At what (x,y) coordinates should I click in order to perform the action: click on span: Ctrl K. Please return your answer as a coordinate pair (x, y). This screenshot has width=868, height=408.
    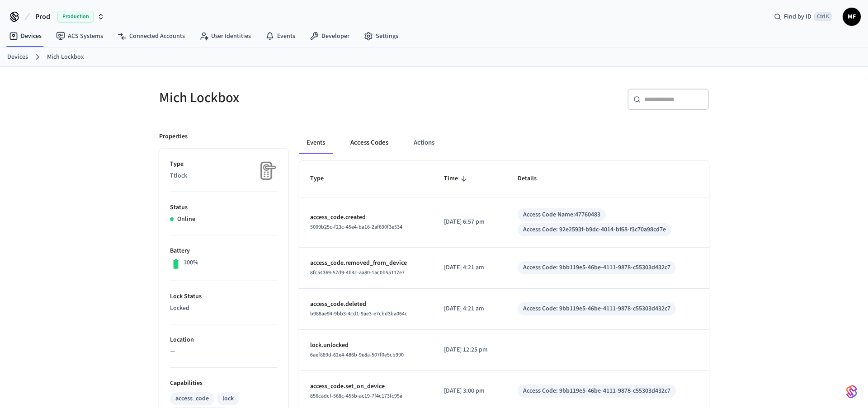
    Looking at the image, I should click on (823, 17).